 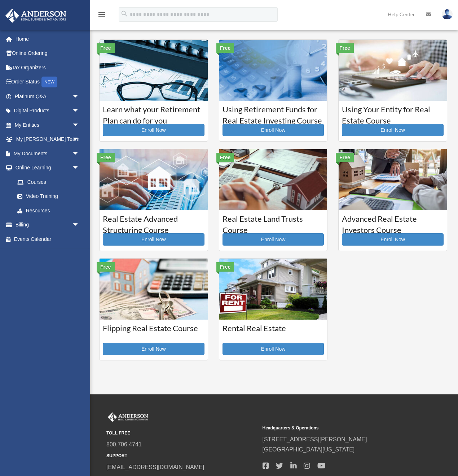 What do you see at coordinates (48, 97) in the screenshot?
I see `a: Platinum Q&Aarrow_drop_down` at bounding box center [48, 97].